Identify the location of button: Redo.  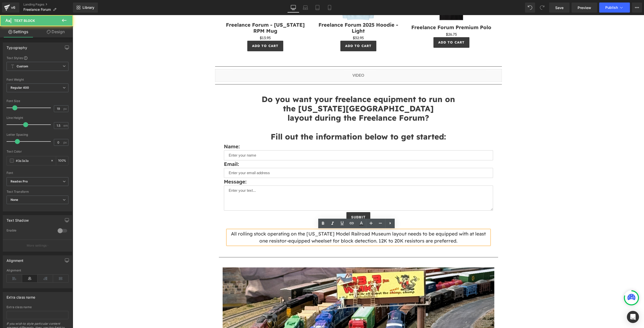
(543, 8).